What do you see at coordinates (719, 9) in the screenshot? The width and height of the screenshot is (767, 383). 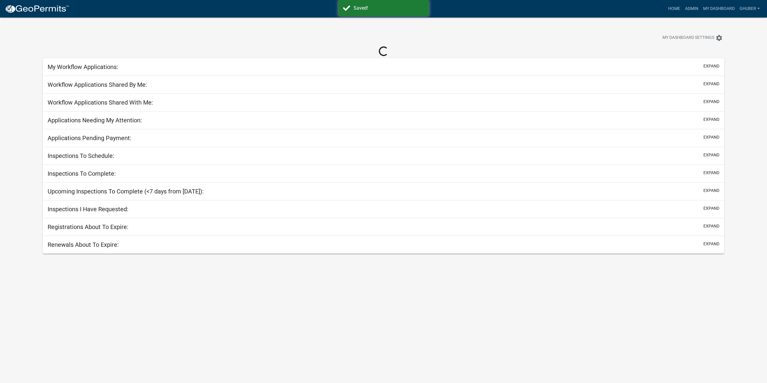 I see `a: My Dashboard` at bounding box center [719, 9].